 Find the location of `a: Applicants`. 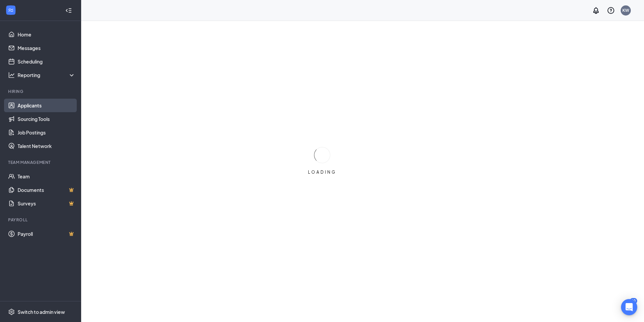

a: Applicants is located at coordinates (47, 106).